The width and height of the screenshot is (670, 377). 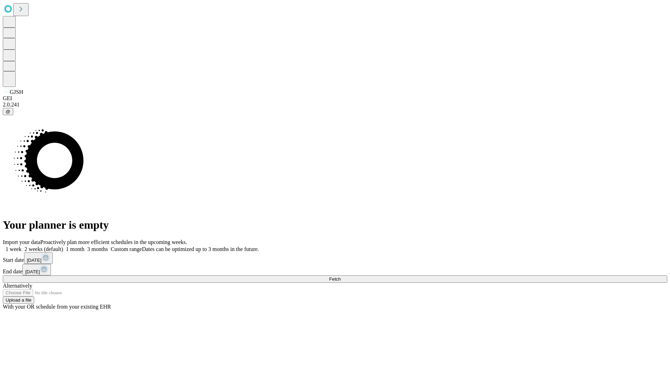 I want to click on span: Custom range, so click(x=126, y=249).